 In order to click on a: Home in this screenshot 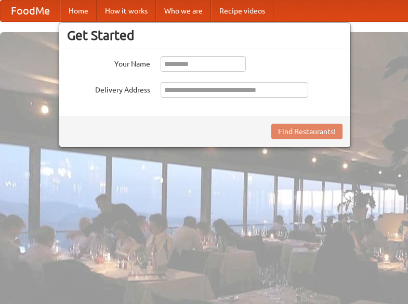, I will do `click(79, 11)`.